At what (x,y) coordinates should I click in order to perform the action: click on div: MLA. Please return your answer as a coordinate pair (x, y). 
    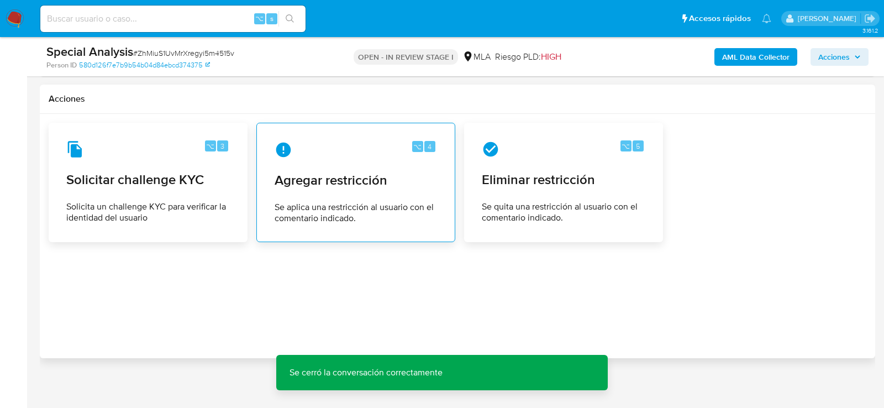
    Looking at the image, I should click on (476, 57).